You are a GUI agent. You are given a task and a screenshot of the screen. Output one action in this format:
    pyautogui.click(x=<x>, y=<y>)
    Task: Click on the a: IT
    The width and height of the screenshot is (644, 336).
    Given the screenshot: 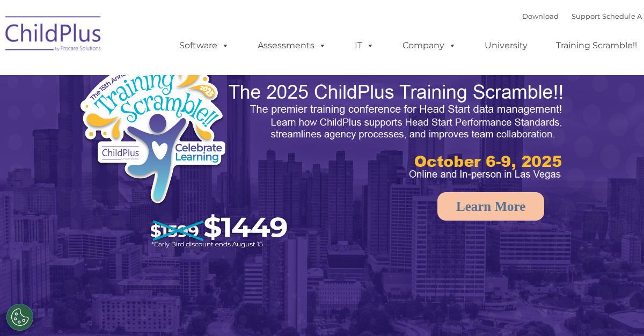 What is the action you would take?
    pyautogui.click(x=364, y=46)
    